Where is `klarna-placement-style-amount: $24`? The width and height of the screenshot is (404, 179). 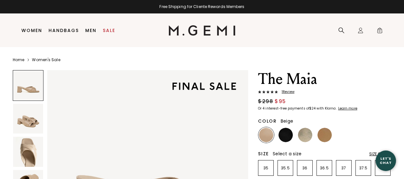 klarna-placement-style-amount: $24 is located at coordinates (313, 108).